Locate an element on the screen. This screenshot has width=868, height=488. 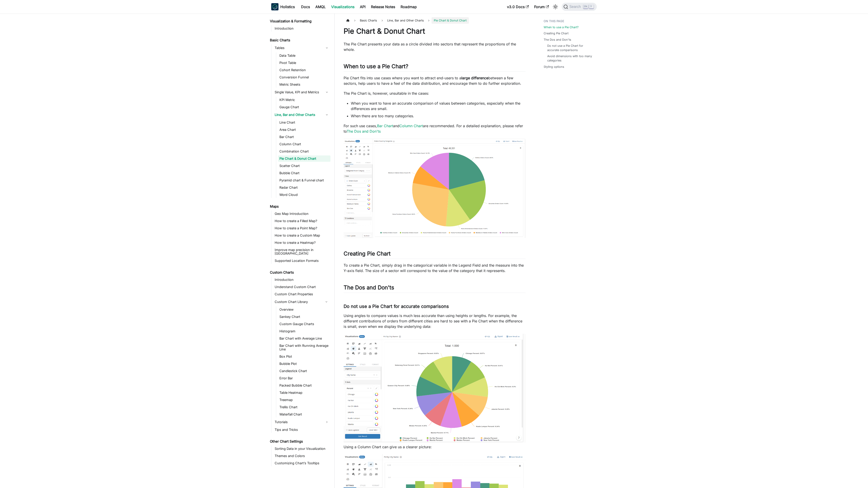
a: Sankey Chart is located at coordinates (305, 316).